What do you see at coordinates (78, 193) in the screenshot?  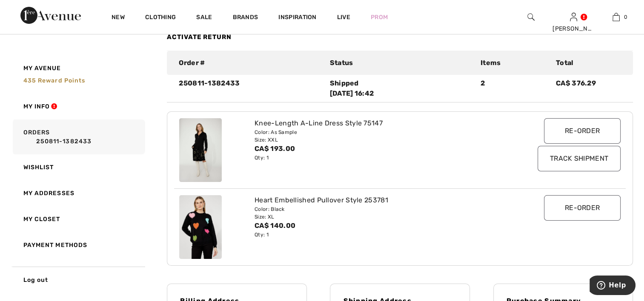 I see `a: My Addresses` at bounding box center [78, 193].